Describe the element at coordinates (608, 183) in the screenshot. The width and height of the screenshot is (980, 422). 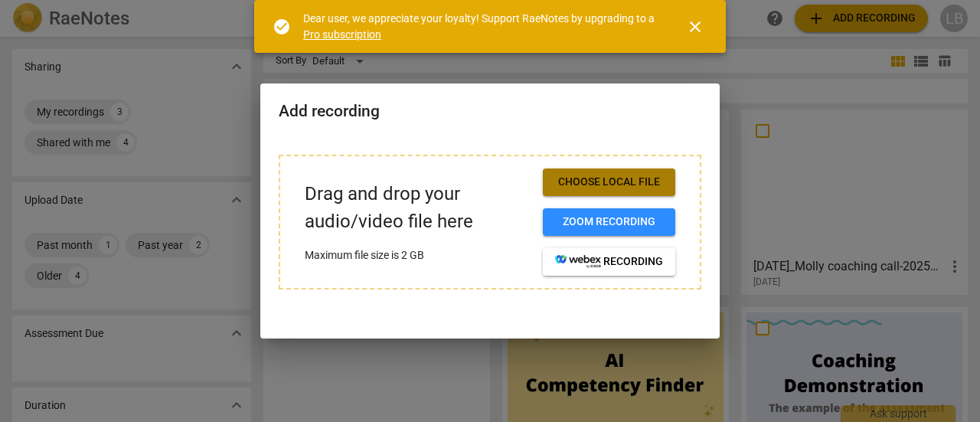
I see `button: Choose local file` at that location.